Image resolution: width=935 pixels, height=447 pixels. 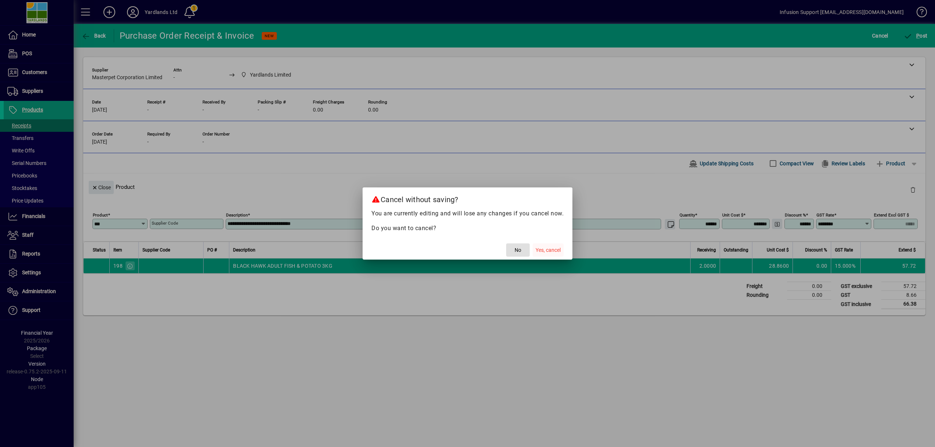 What do you see at coordinates (518, 250) in the screenshot?
I see `span: No` at bounding box center [518, 250].